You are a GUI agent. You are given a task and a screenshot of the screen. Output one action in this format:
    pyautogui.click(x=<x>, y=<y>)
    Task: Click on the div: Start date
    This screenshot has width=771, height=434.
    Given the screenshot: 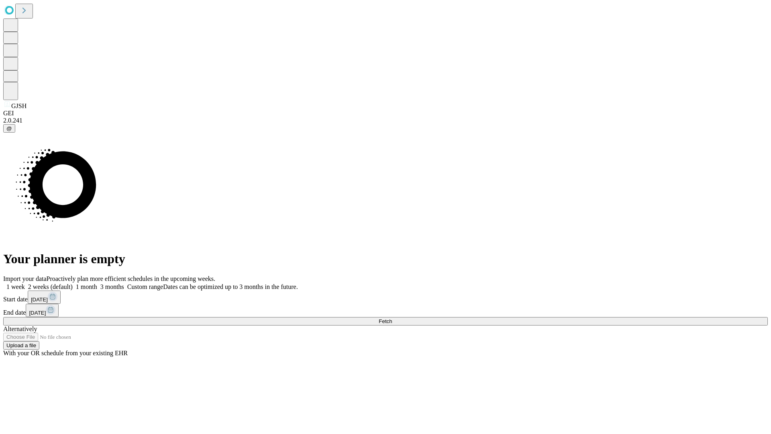 What is the action you would take?
    pyautogui.click(x=385, y=297)
    